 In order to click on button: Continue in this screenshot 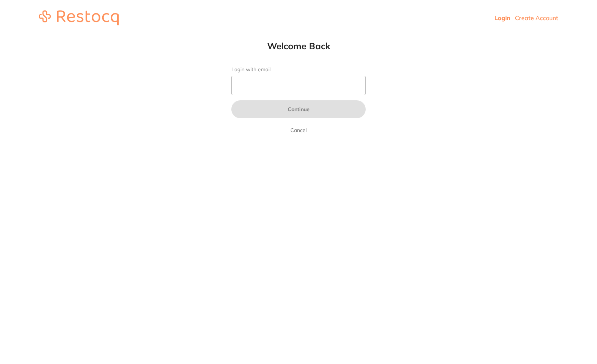, I will do `click(298, 109)`.